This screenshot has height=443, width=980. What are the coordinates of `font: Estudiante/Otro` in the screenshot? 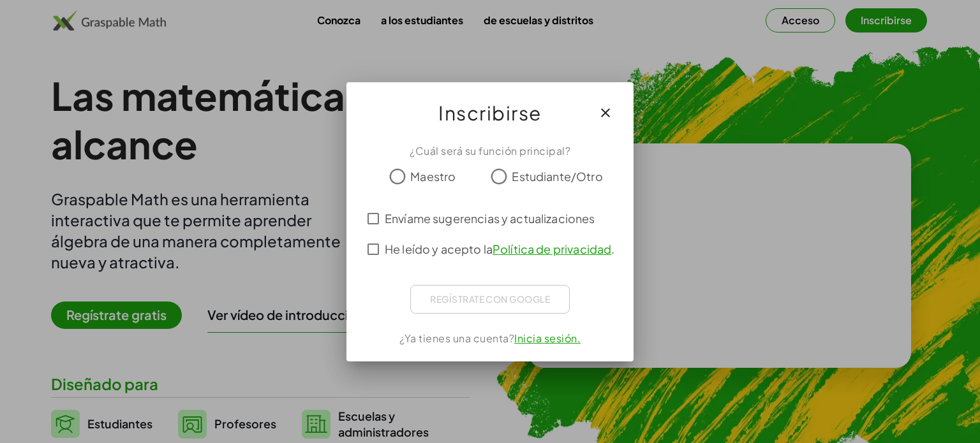 It's located at (557, 176).